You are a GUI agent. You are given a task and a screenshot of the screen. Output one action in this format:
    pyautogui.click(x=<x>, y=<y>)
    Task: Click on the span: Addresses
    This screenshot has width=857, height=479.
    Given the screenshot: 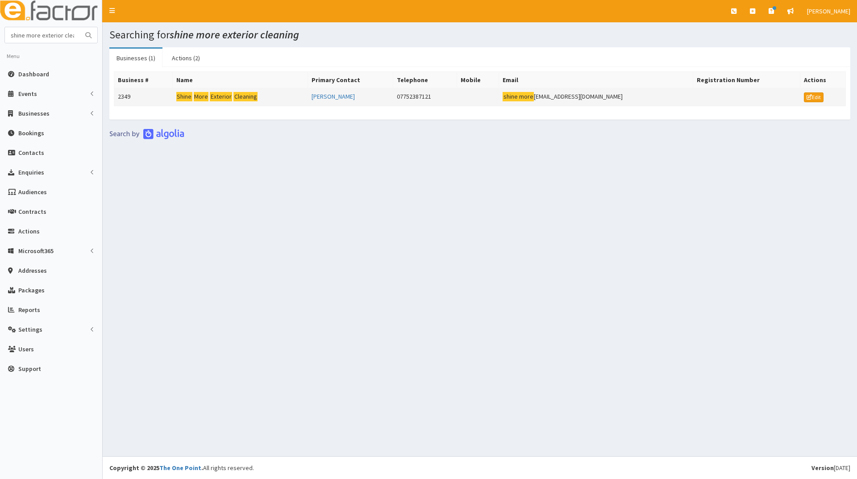 What is the action you would take?
    pyautogui.click(x=33, y=270)
    